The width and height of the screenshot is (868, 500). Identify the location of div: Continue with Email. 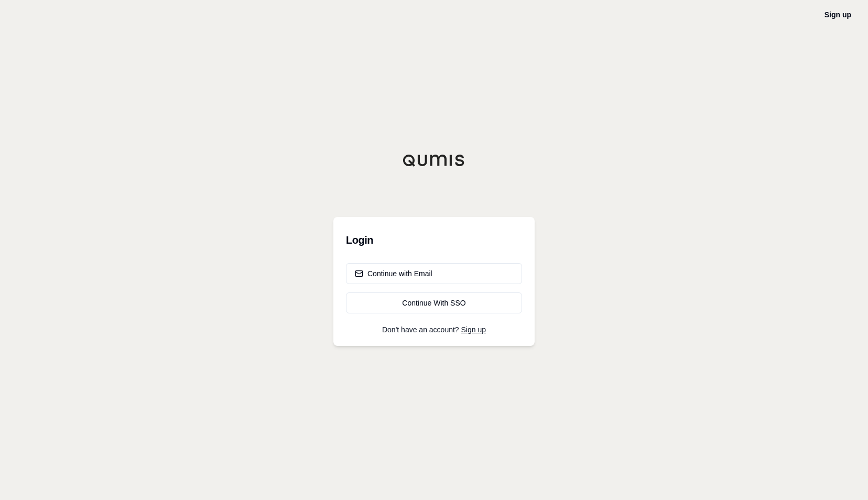
(394, 274).